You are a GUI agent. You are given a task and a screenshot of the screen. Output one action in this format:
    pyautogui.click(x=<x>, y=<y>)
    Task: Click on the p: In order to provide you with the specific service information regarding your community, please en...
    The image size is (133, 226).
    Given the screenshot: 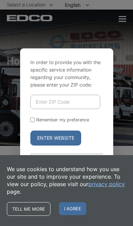 What is the action you would take?
    pyautogui.click(x=66, y=74)
    